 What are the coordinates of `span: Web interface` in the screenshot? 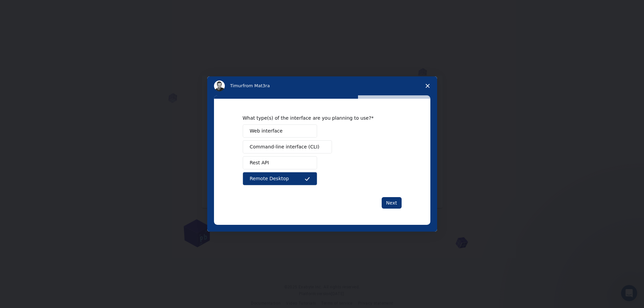 It's located at (266, 131).